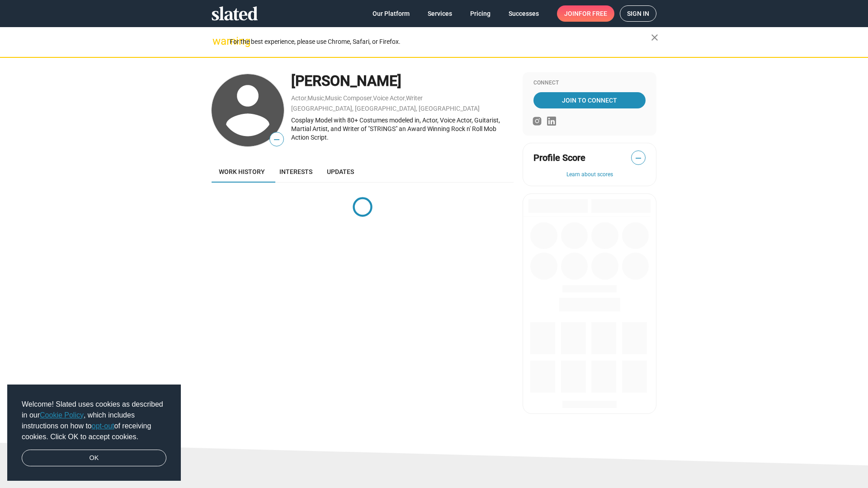  I want to click on mat-icon: warning, so click(218, 41).